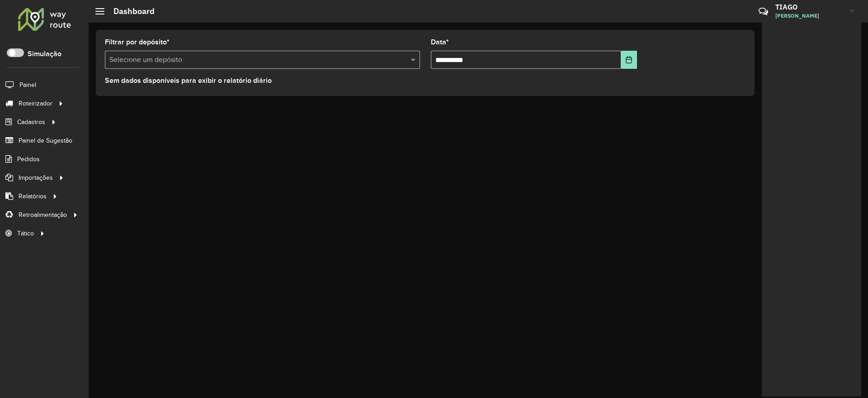 The height and width of the screenshot is (398, 868). What do you see at coordinates (46, 141) in the screenshot?
I see `span: Painel de Sugestão` at bounding box center [46, 141].